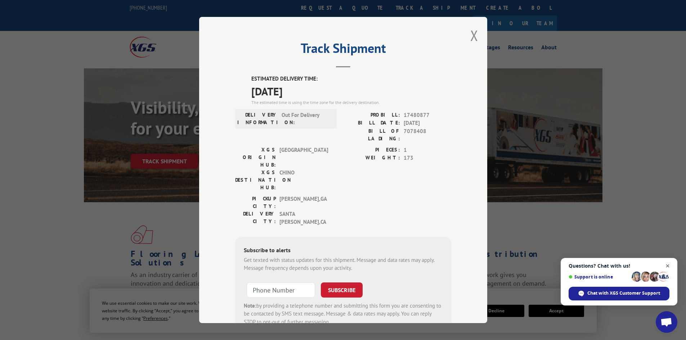 Image resolution: width=686 pixels, height=340 pixels. What do you see at coordinates (428, 158) in the screenshot?
I see `span: 173` at bounding box center [428, 158].